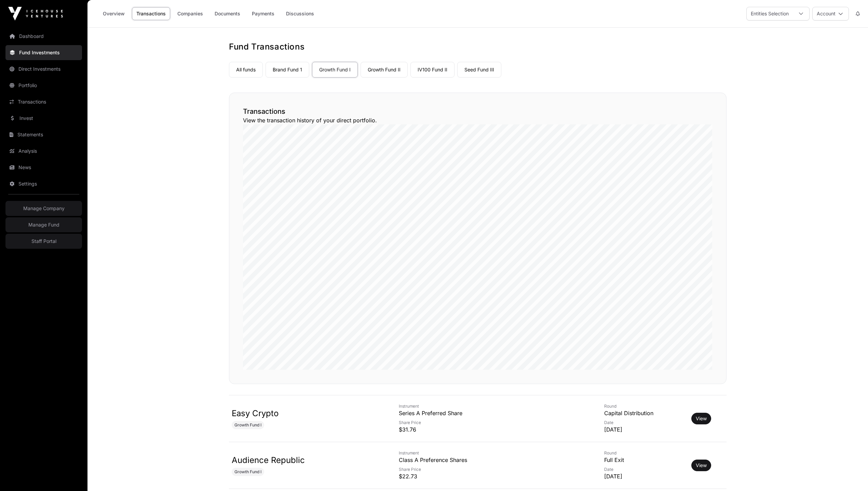 Image resolution: width=868 pixels, height=491 pixels. I want to click on p: Full Exit, so click(644, 459).